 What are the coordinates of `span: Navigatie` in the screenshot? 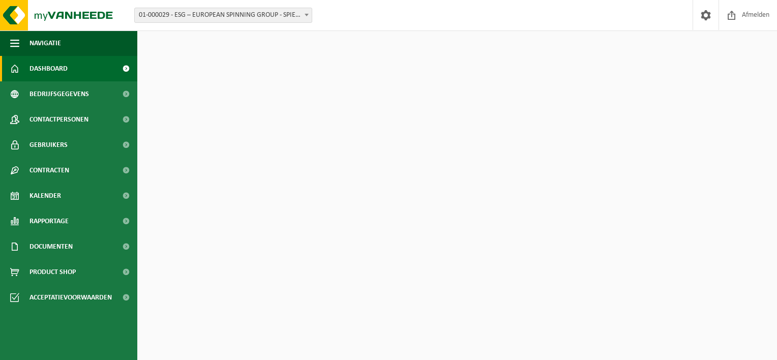 It's located at (45, 43).